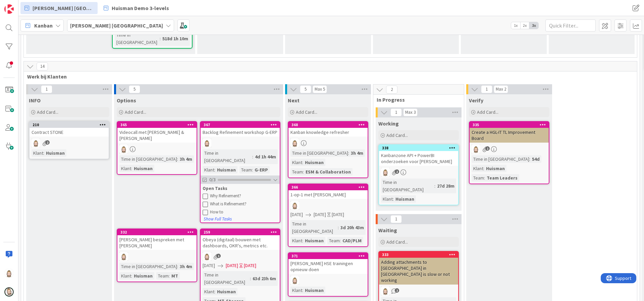 The width and height of the screenshot is (644, 301). I want to click on div: 210Contract STONE, so click(69, 129).